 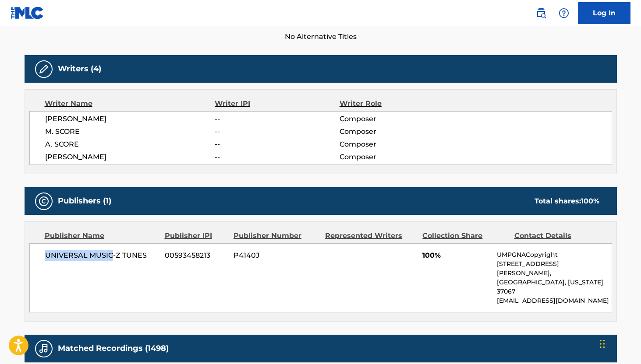 What do you see at coordinates (130, 132) in the screenshot?
I see `span: M. SCORE` at bounding box center [130, 132].